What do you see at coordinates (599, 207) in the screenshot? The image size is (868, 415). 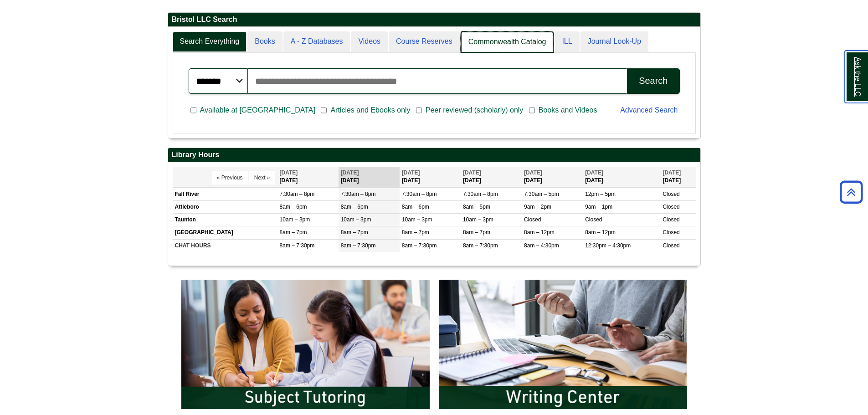 I see `span: 9am – 1pm` at bounding box center [599, 207].